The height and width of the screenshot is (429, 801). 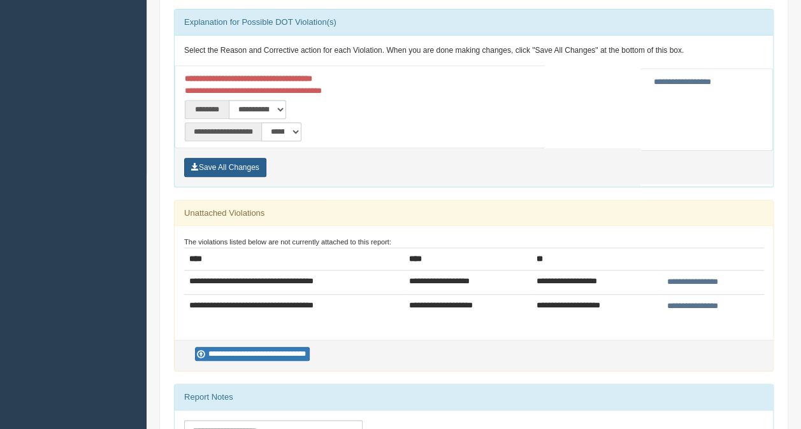 What do you see at coordinates (473, 22) in the screenshot?
I see `div: Explanation for Possible DOT Violation(s)` at bounding box center [473, 22].